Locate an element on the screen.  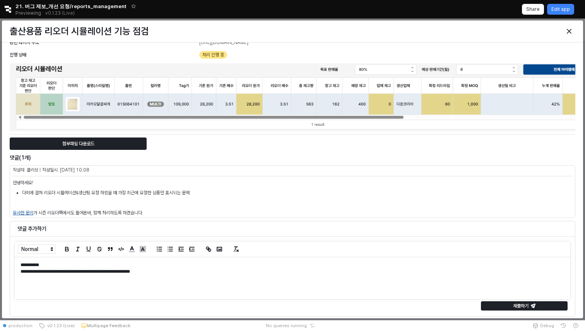
button: Releases and History is located at coordinates (60, 13).